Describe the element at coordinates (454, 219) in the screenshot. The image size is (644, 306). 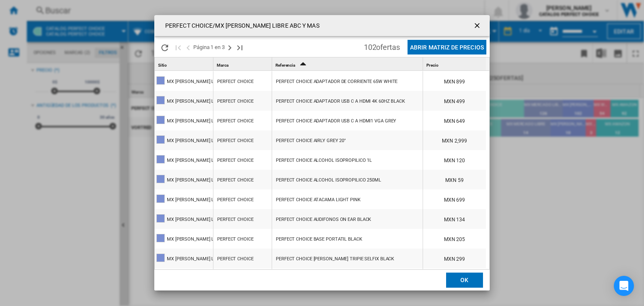
I see `div: MXN 134` at that location.